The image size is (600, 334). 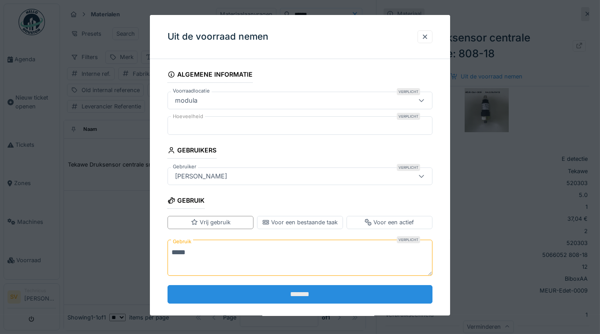 I want to click on h3: Uit de voorraad nemen, so click(x=218, y=37).